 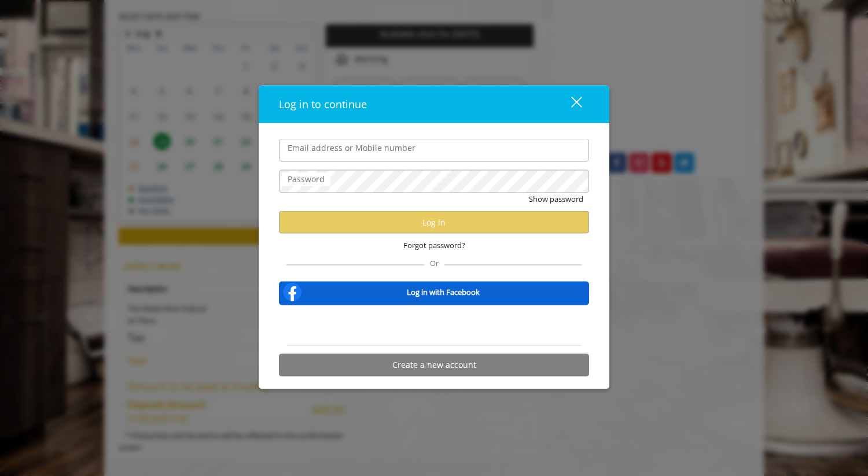 What do you see at coordinates (556, 199) in the screenshot?
I see `button: Show password` at bounding box center [556, 199].